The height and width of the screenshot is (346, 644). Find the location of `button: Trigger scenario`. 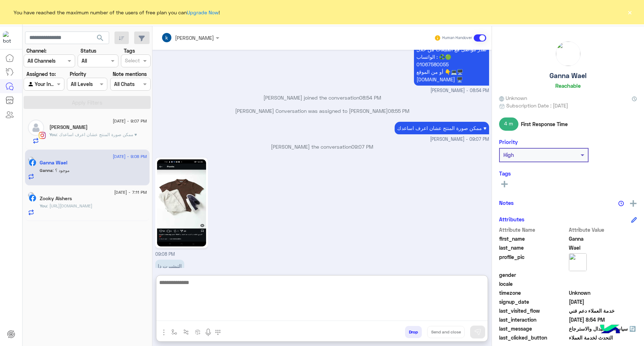

button: Trigger scenario is located at coordinates (186, 332).